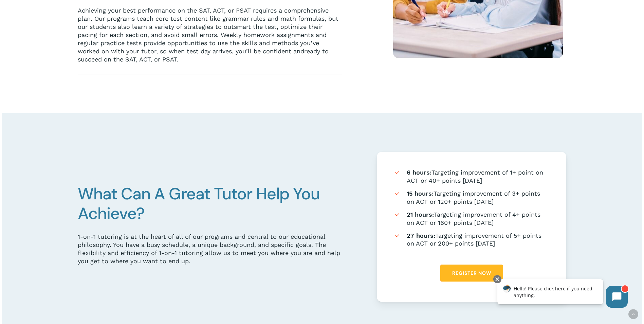  Describe the element at coordinates (419, 172) in the screenshot. I see `strong: 6 hours:` at that location.